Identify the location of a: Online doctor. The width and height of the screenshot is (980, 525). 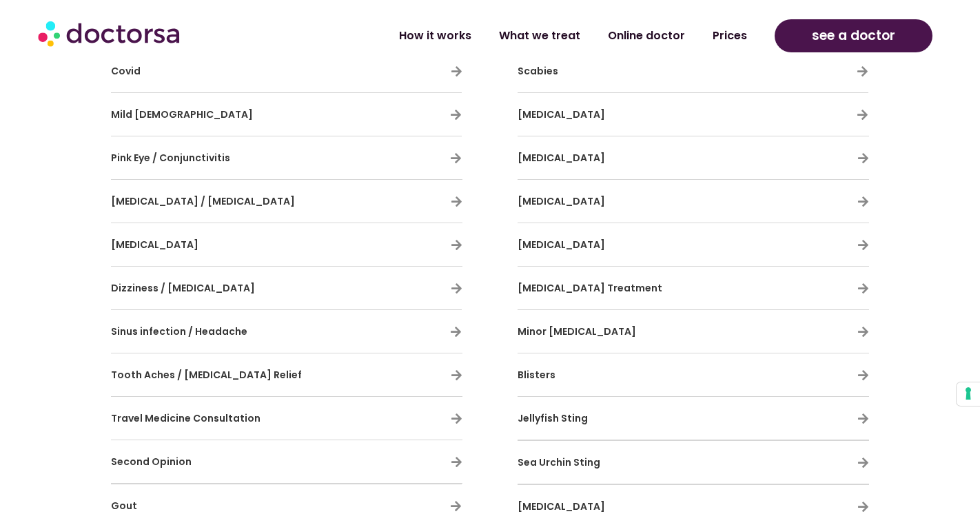
(646, 36).